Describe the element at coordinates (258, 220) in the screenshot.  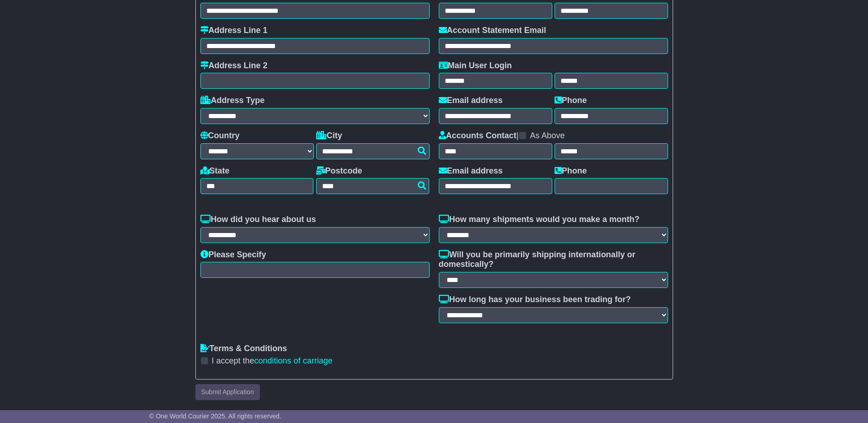
I see `label: How did you hear about us` at that location.